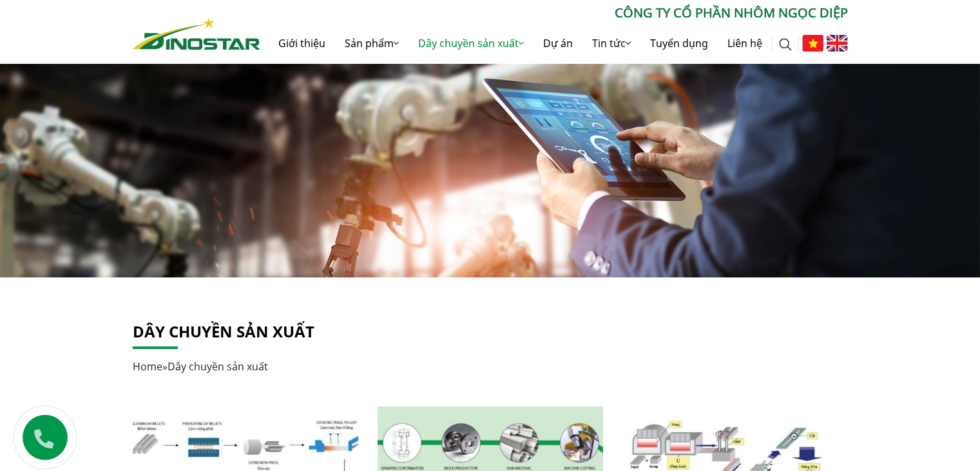 The image size is (980, 471). What do you see at coordinates (679, 43) in the screenshot?
I see `a: Tuyển dụng` at bounding box center [679, 43].